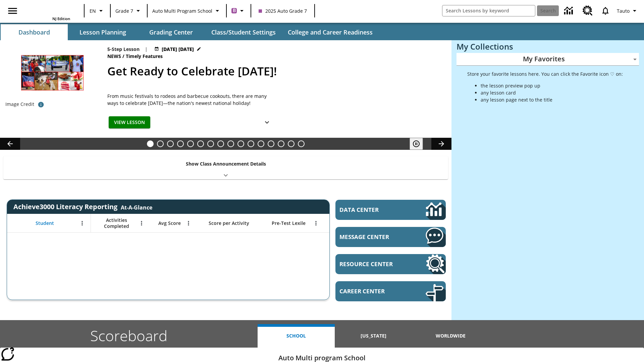 The image size is (644, 362). What do you see at coordinates (34, 32) in the screenshot?
I see `button: Dashboard` at bounding box center [34, 32].